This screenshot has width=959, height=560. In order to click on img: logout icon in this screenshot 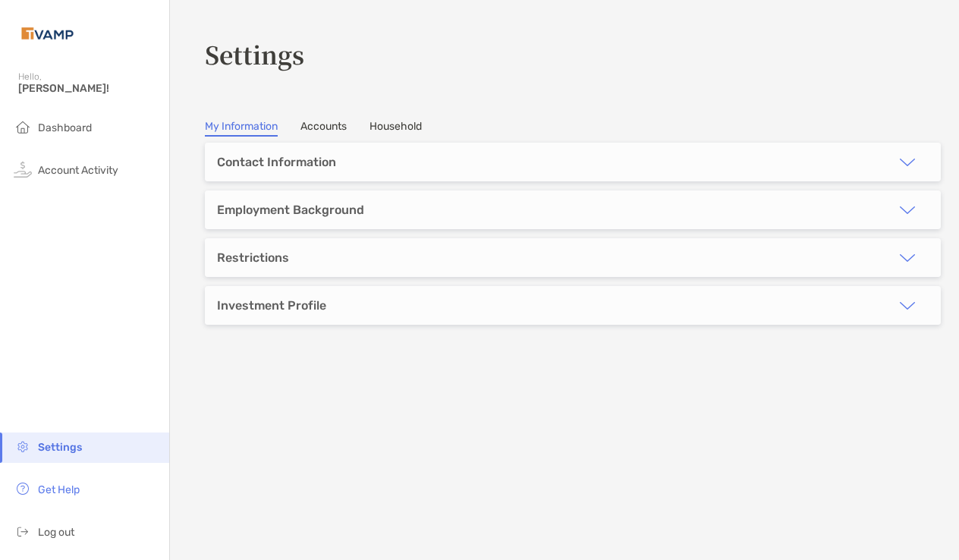, I will do `click(23, 531)`.